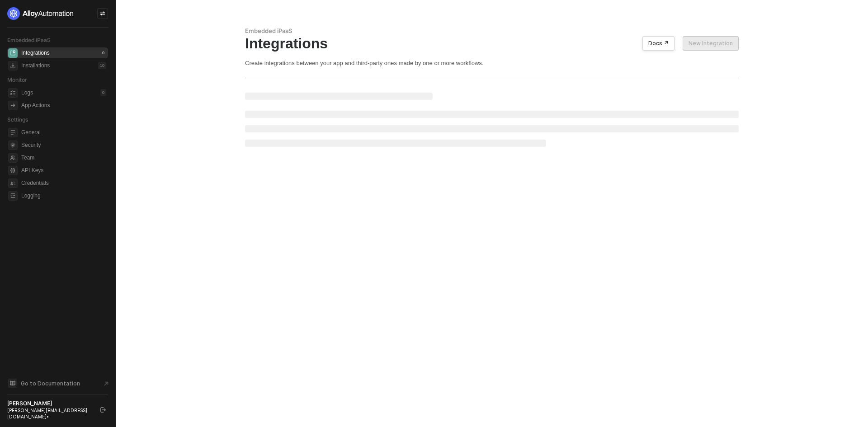 This screenshot has width=868, height=427. What do you see at coordinates (29, 40) in the screenshot?
I see `span: Embedded iPaaS` at bounding box center [29, 40].